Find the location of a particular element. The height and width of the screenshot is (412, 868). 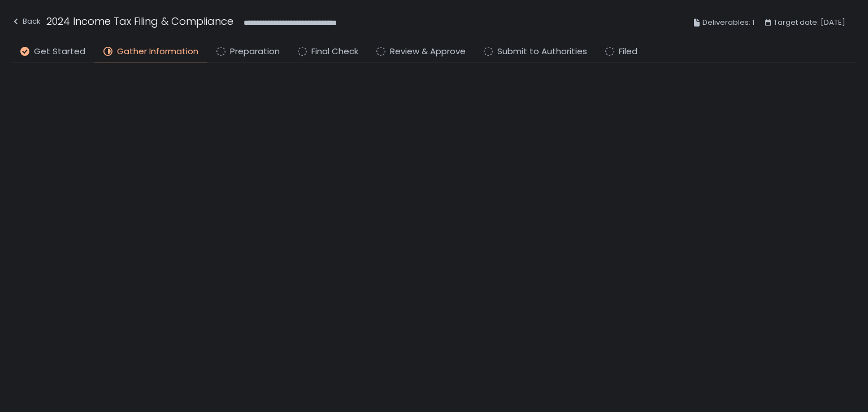

h1: 2024 Income Tax Filing & Compliance is located at coordinates (139, 21).